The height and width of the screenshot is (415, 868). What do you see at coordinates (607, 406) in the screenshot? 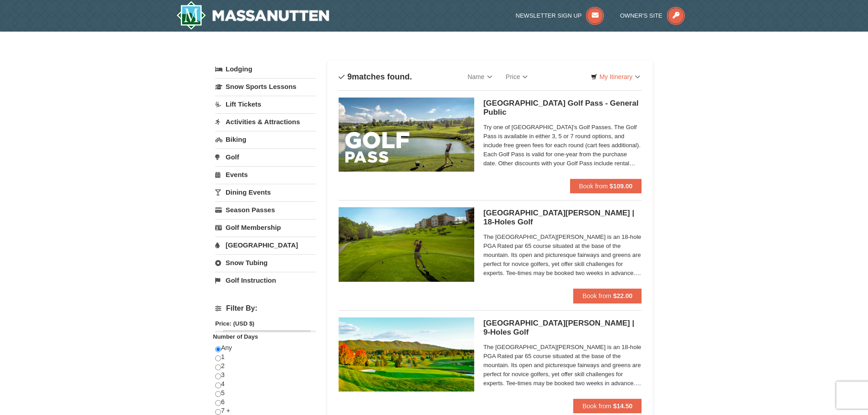
I see `button: Book from $14.50` at bounding box center [607, 406].